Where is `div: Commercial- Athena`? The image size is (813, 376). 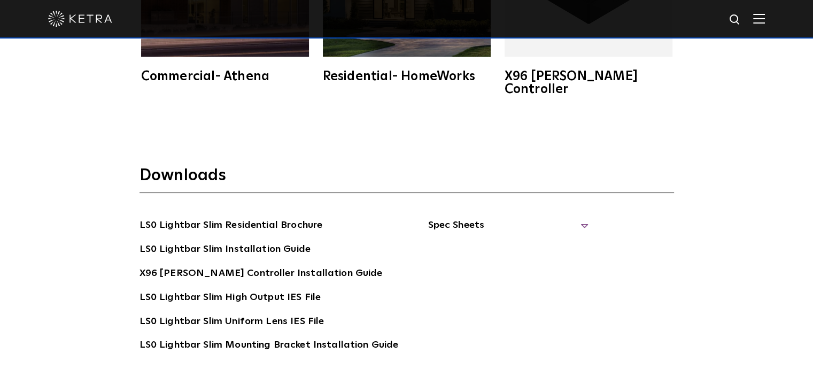 div: Commercial- Athena is located at coordinates (225, 76).